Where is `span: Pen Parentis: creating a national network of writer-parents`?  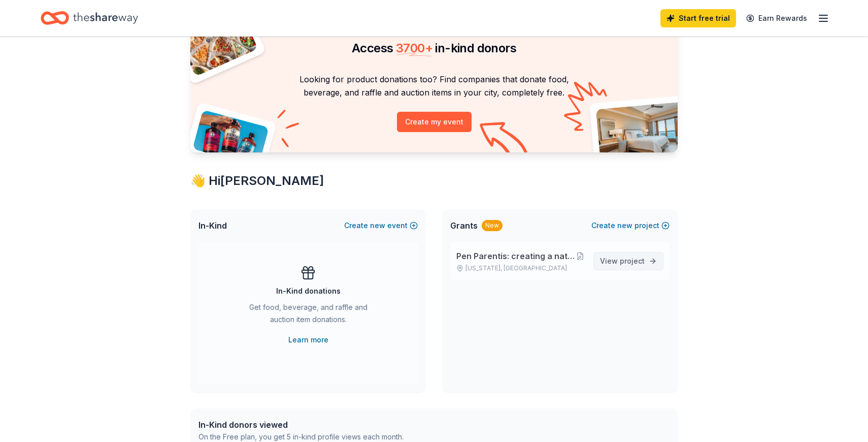
span: Pen Parentis: creating a national network of writer-parents is located at coordinates (516, 256).